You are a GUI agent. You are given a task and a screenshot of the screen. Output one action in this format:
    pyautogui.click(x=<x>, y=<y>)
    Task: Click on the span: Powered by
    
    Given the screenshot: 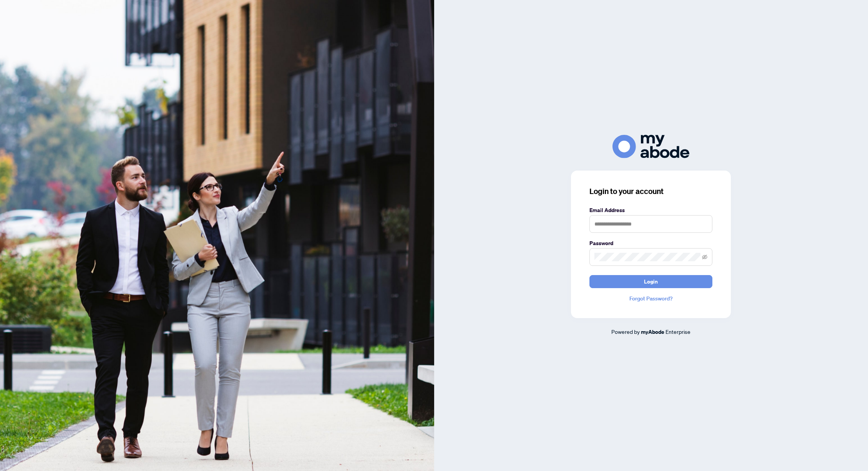 What is the action you would take?
    pyautogui.click(x=626, y=331)
    